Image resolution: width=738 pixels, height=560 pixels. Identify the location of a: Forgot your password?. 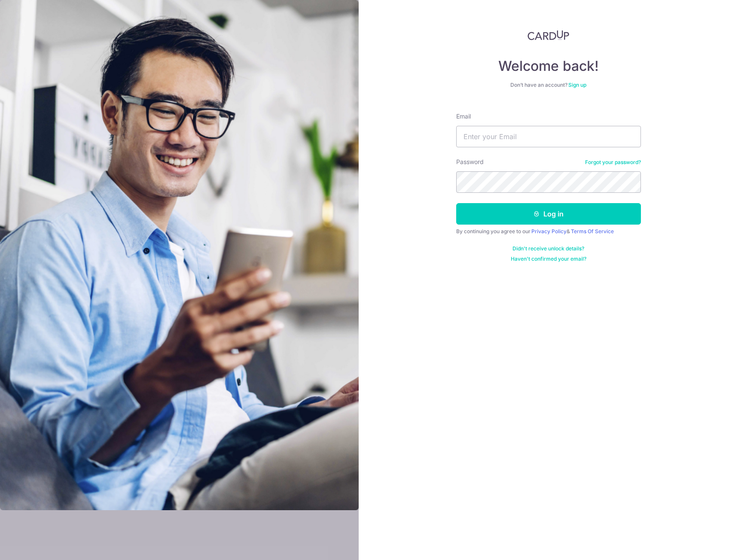
(613, 163).